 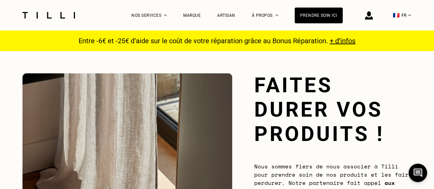 I want to click on img: menu déroulant, so click(x=409, y=15).